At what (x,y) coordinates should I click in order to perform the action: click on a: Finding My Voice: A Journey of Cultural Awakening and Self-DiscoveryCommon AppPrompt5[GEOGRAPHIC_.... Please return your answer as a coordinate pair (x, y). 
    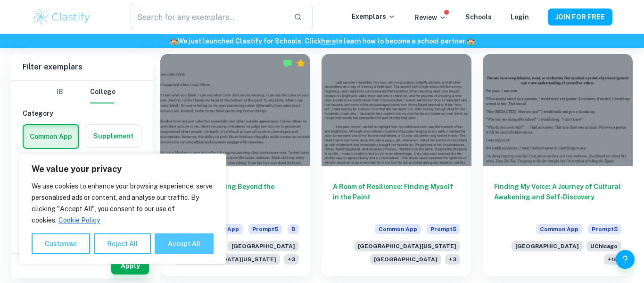
    Looking at the image, I should click on (558, 165).